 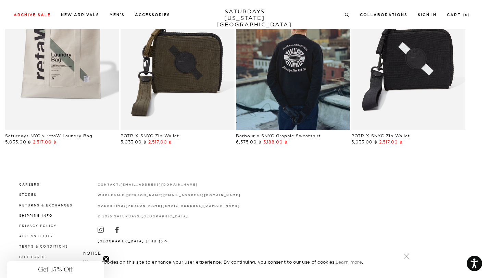 What do you see at coordinates (112, 206) in the screenshot?
I see `strong: marketing:` at bounding box center [112, 206].